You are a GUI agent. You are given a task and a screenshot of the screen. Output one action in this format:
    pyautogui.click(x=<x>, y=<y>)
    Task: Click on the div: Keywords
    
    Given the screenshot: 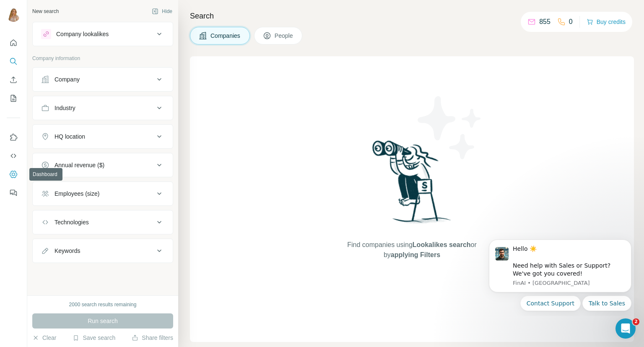 What is the action you would take?
    pyautogui.click(x=67, y=250)
    